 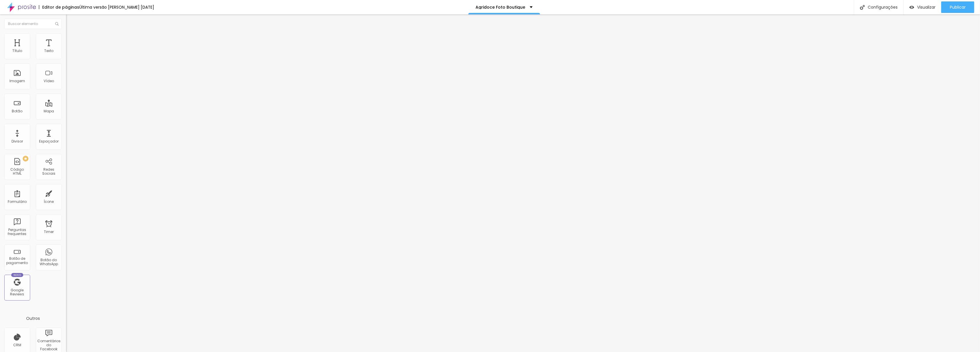 I want to click on div: Formulário, so click(x=17, y=202).